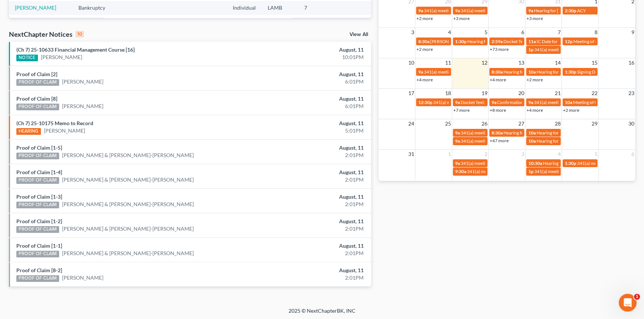 This screenshot has width=644, height=319. What do you see at coordinates (27, 58) in the screenshot?
I see `div: NOTICE` at bounding box center [27, 58].